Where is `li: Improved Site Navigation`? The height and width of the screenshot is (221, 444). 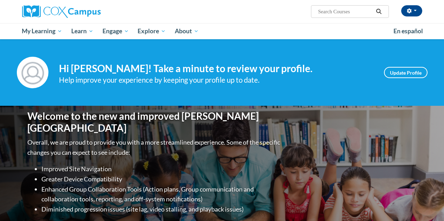 li: Improved Site Navigation is located at coordinates (161, 169).